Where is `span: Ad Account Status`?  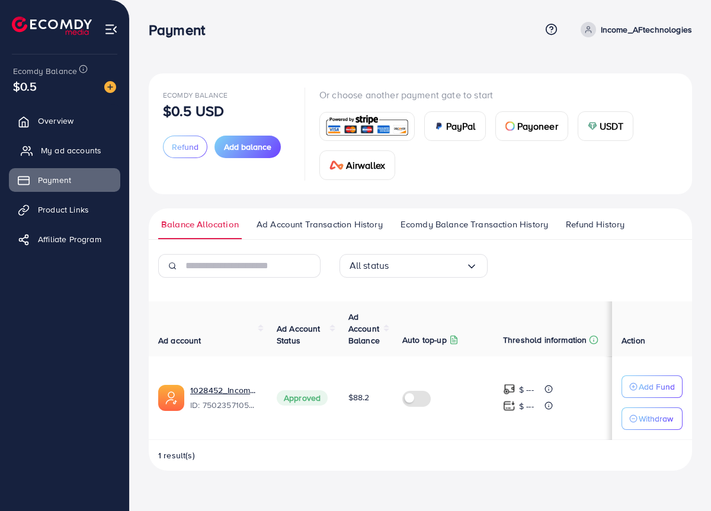
span: Ad Account Status is located at coordinates (299, 335).